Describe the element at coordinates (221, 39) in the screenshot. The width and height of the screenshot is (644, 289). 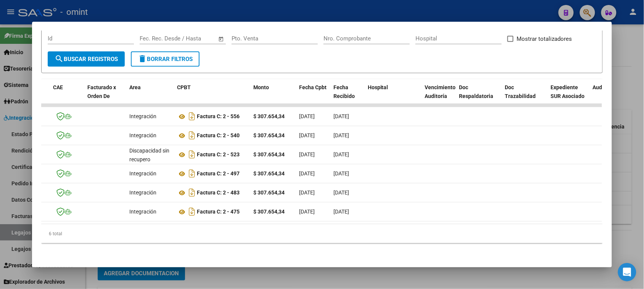
I see `button: Open calendar` at that location.